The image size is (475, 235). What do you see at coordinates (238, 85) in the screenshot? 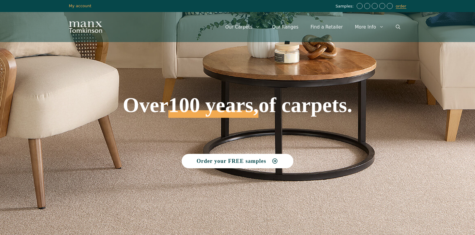
I see `h1: Over of carpets.` at bounding box center [238, 85].